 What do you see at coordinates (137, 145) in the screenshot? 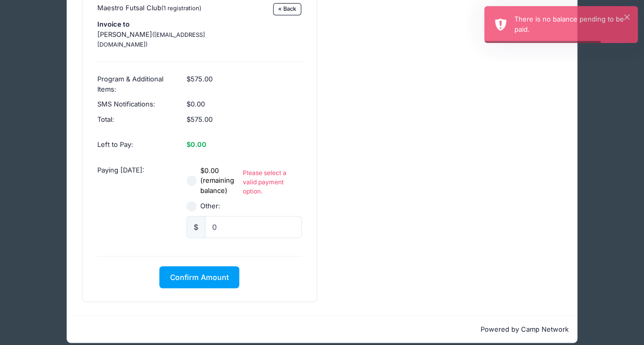
I see `div: Left to Pay:` at bounding box center [137, 145].